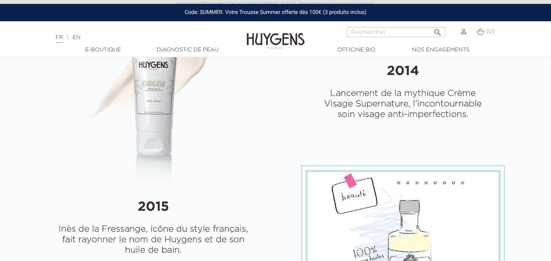 The image size is (551, 261). Describe the element at coordinates (59, 39) in the screenshot. I see `a: FR` at that location.